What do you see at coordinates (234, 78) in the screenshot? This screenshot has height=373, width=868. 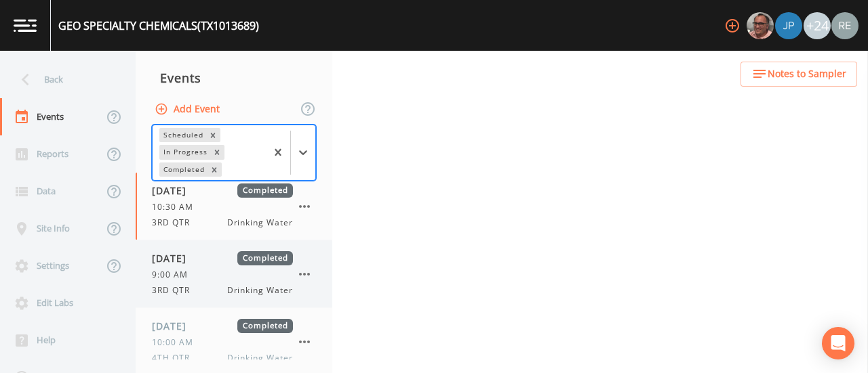 I see `div: Events` at bounding box center [234, 78].